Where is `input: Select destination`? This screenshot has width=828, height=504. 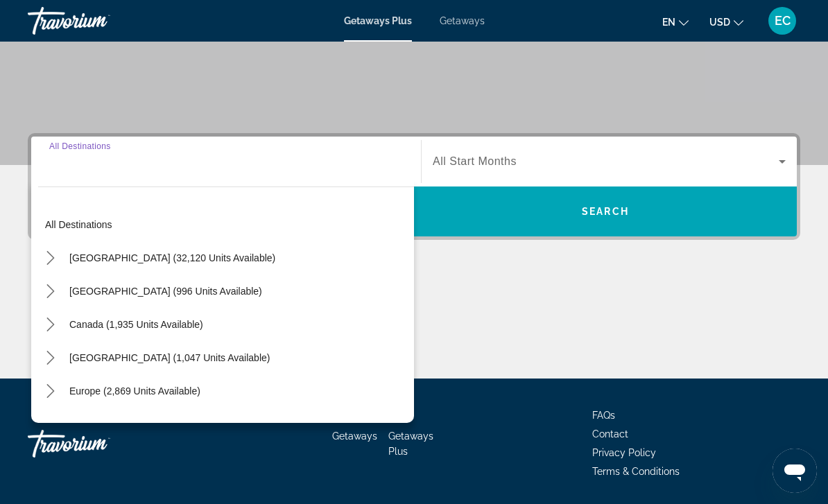 input: Select destination is located at coordinates (226, 162).